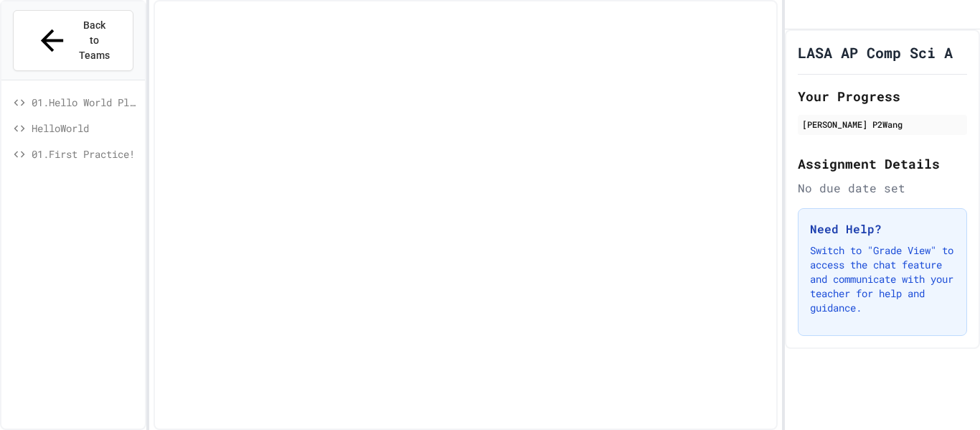 The width and height of the screenshot is (980, 430). I want to click on h2: Assignment Details, so click(882, 163).